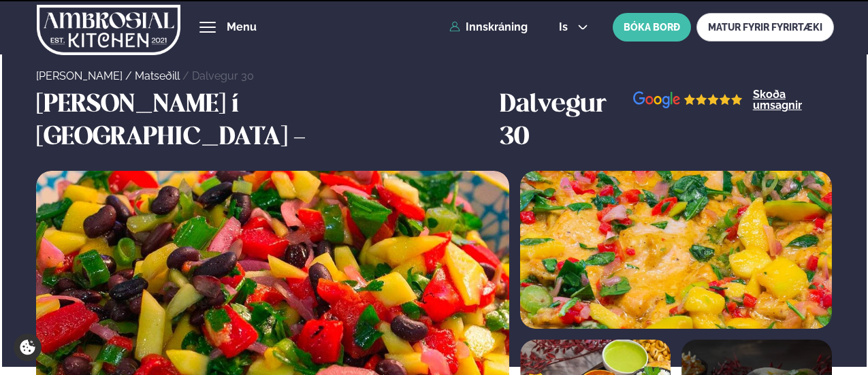 The image size is (868, 375). Describe the element at coordinates (488, 27) in the screenshot. I see `a: Innskráning` at that location.